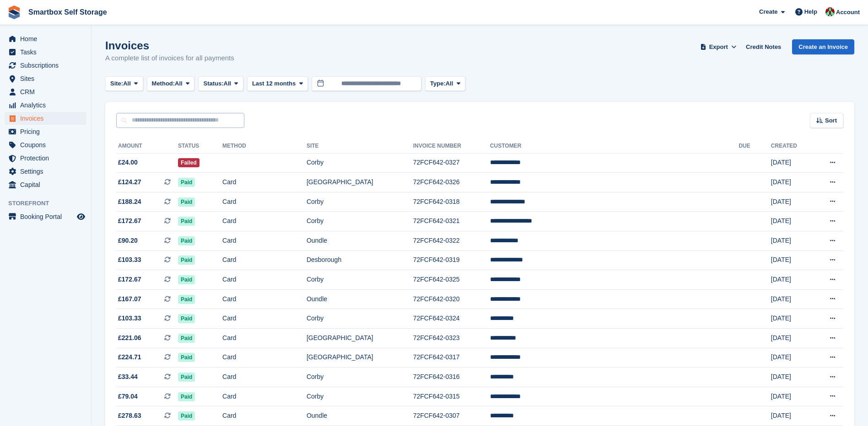 This screenshot has height=426, width=868. Describe the element at coordinates (445, 84) in the screenshot. I see `button: Type: All` at that location.